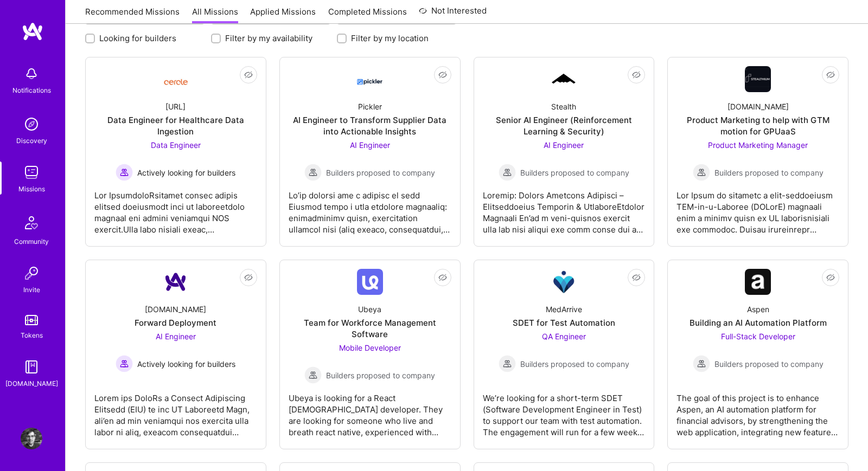 The width and height of the screenshot is (868, 471). What do you see at coordinates (31, 140) in the screenshot?
I see `div: Discovery` at bounding box center [31, 140].